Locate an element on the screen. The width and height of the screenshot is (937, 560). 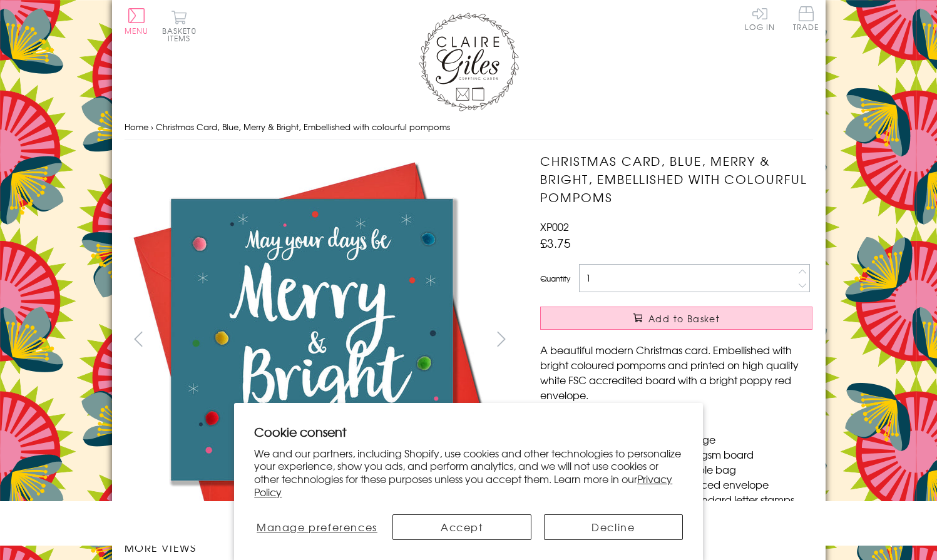
span: Trade is located at coordinates (806, 18).